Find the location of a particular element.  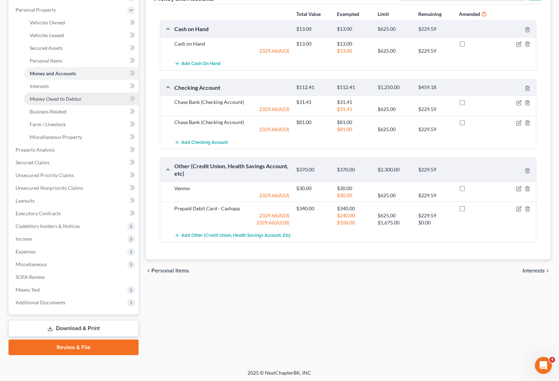

div: Prepaid Debit Card - Cashapp is located at coordinates (232, 209).